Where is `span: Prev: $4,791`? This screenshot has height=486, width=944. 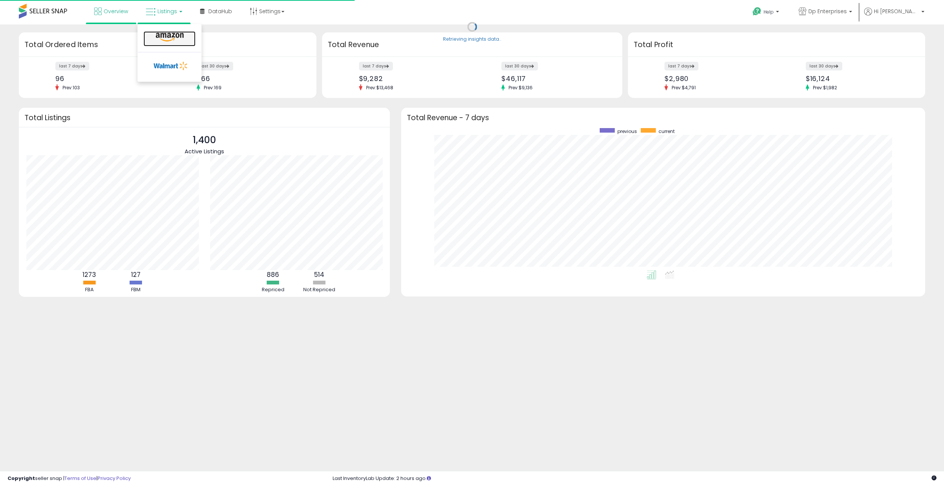 span: Prev: $4,791 is located at coordinates (684, 87).